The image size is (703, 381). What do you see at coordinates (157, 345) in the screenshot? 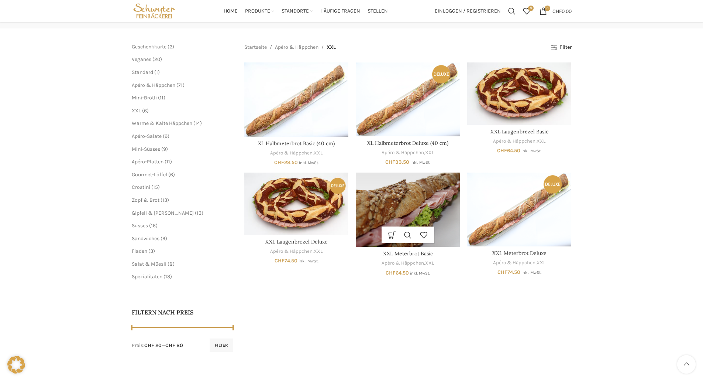
I see `div: Preis: —` at bounding box center [157, 345].